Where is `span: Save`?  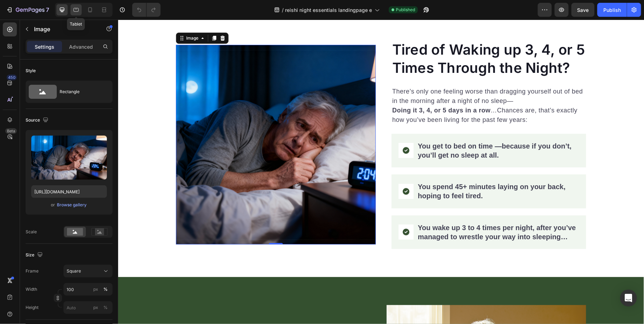 span: Save is located at coordinates (583, 10).